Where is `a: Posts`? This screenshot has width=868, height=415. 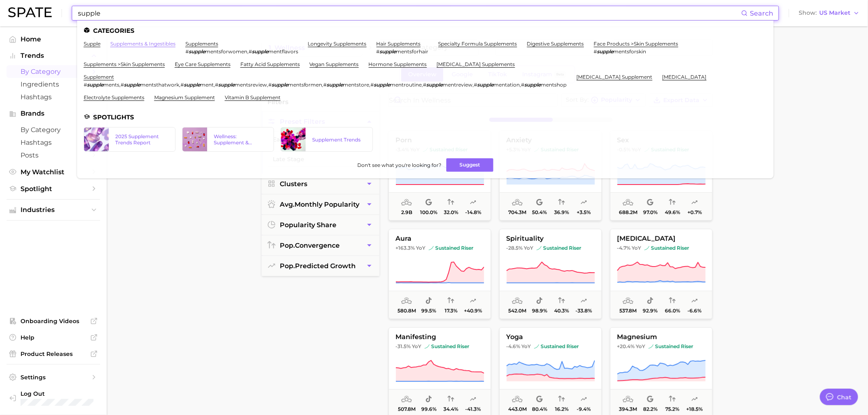 a: Posts is located at coordinates (53, 155).